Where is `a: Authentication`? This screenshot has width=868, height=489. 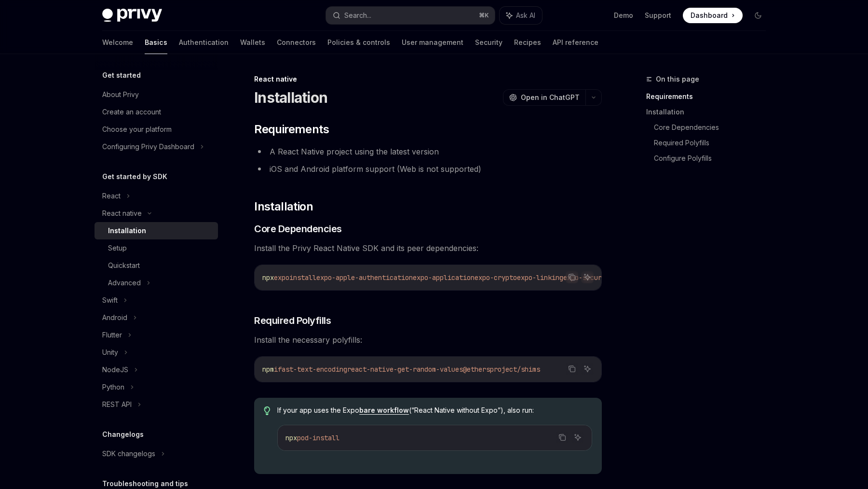 a: Authentication is located at coordinates (203, 43).